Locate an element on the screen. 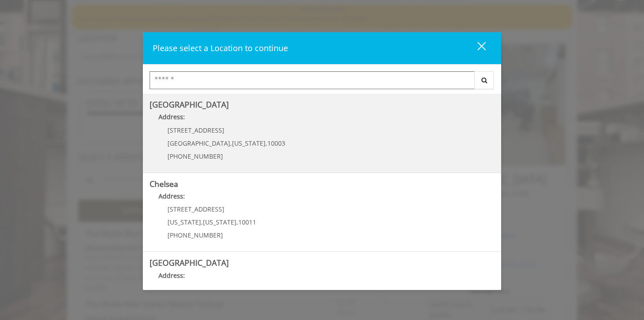 This screenshot has height=320, width=644. span: 10003 is located at coordinates (277, 143).